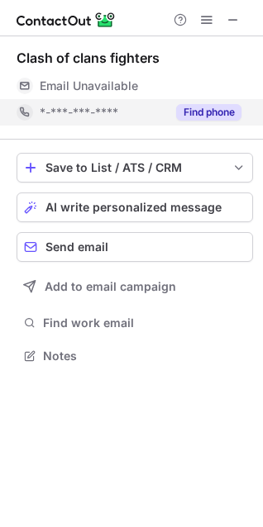 Image resolution: width=263 pixels, height=527 pixels. I want to click on button: AI write personalized message, so click(135, 208).